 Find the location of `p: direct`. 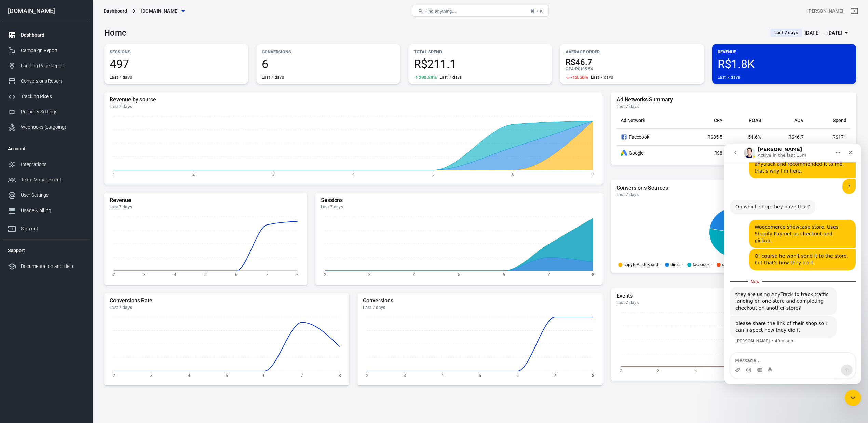

p: direct is located at coordinates (675, 264).